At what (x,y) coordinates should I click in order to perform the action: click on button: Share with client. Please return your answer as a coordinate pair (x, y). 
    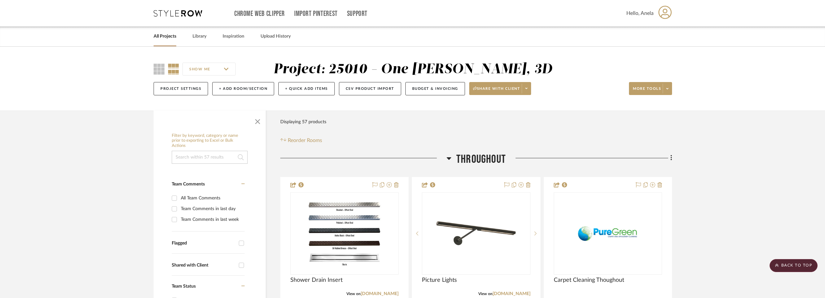
    Looking at the image, I should click on (500, 88).